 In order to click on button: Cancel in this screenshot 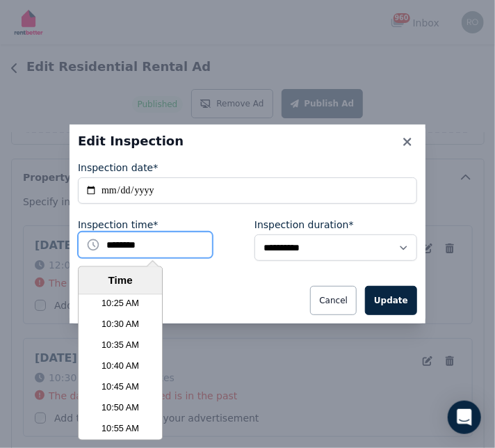, I will do `click(333, 300)`.